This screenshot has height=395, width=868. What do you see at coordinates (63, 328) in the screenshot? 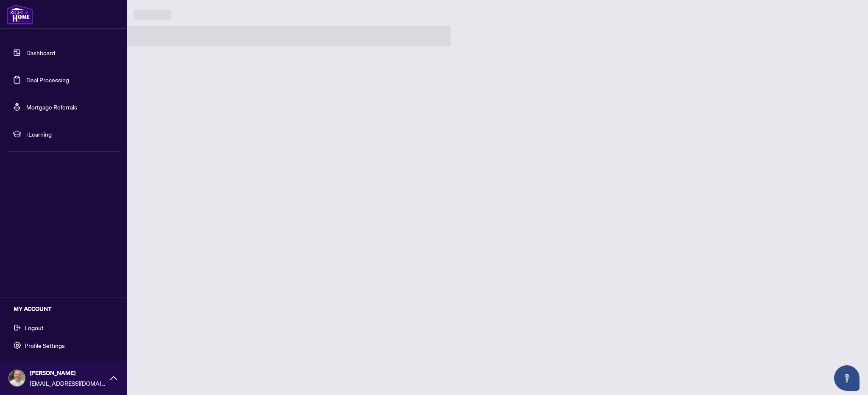
I see `button: Logout` at bounding box center [63, 328].